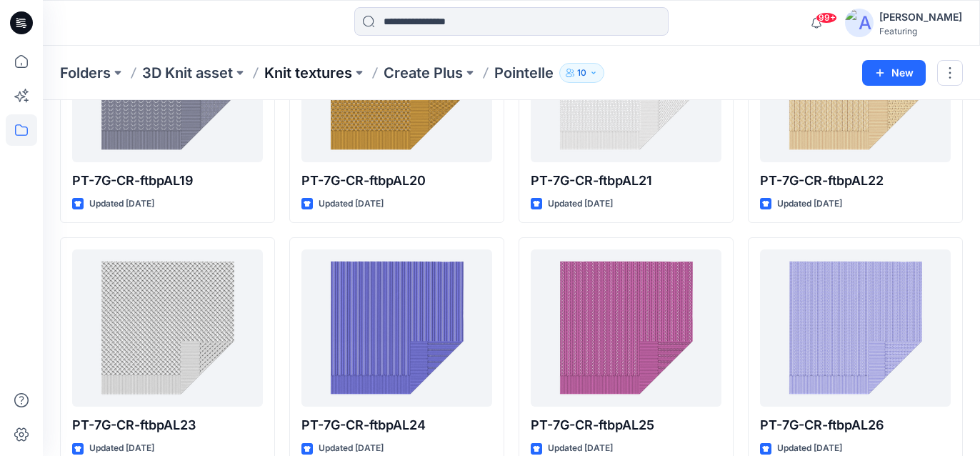 The width and height of the screenshot is (980, 456). Describe the element at coordinates (85, 73) in the screenshot. I see `p: Folders` at that location.